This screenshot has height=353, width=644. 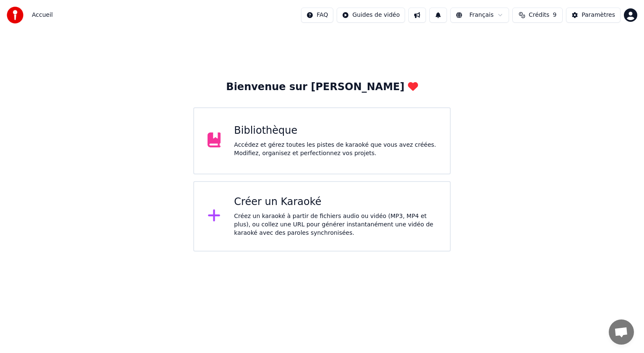 What do you see at coordinates (593, 15) in the screenshot?
I see `button: Paramètres` at bounding box center [593, 15].